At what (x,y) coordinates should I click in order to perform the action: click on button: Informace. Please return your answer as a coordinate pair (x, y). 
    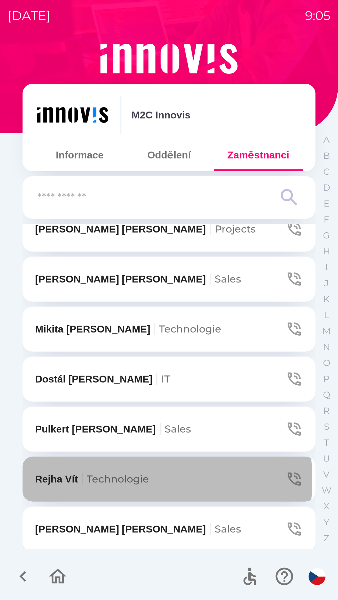
    Looking at the image, I should click on (79, 155).